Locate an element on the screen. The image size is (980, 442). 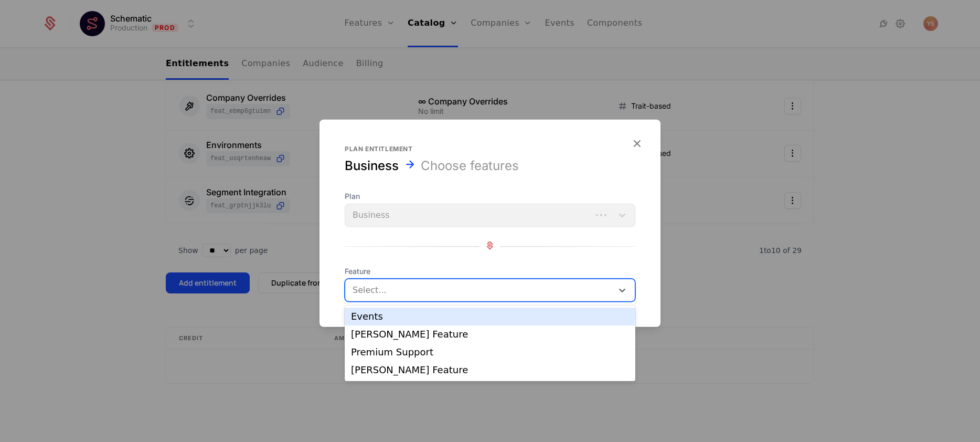
span: Feature is located at coordinates (490, 272).